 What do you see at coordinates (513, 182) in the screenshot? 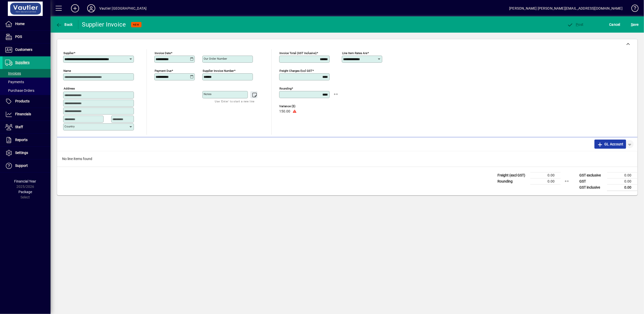
I see `td: Rounding` at bounding box center [513, 182].